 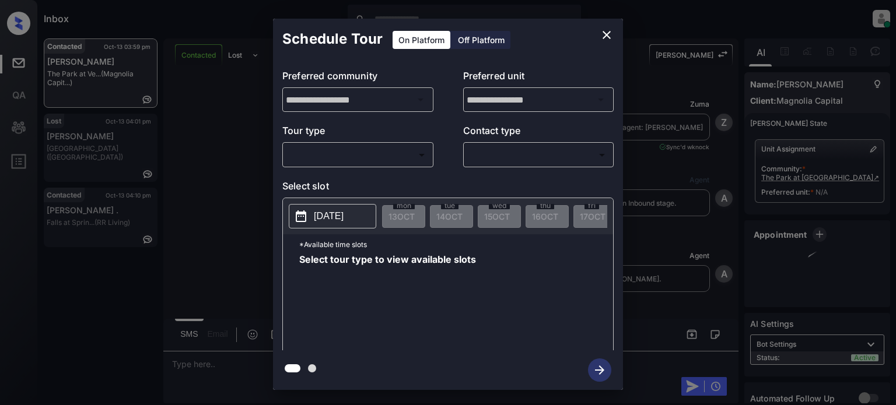 I want to click on h2: Schedule Tour, so click(x=332, y=39).